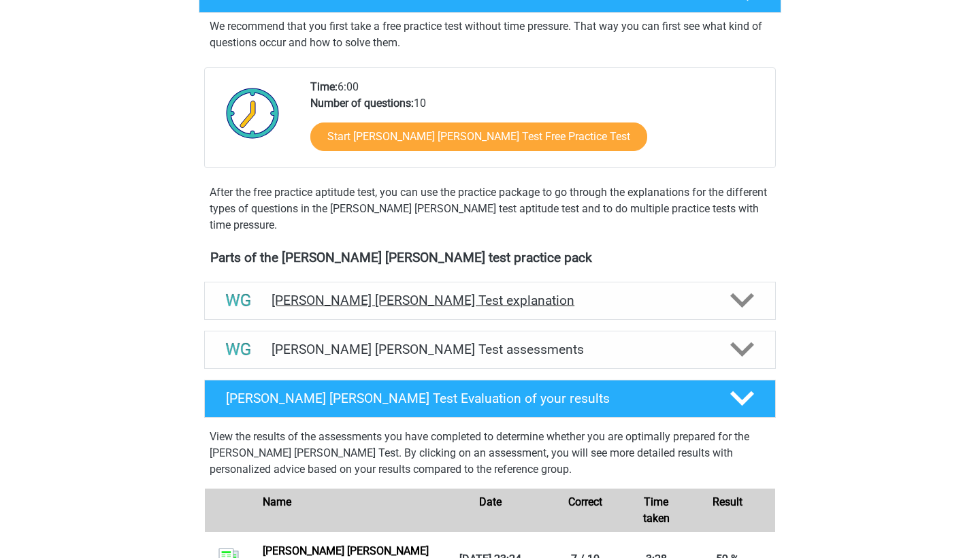 The height and width of the screenshot is (558, 980). I want to click on div: Result, so click(728, 511).